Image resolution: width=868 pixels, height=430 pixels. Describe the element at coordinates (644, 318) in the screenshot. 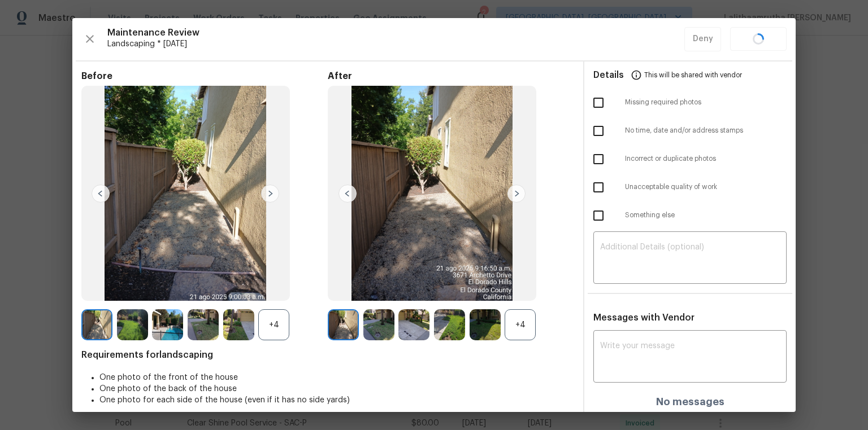

I see `span: Messages with Vendor` at that location.